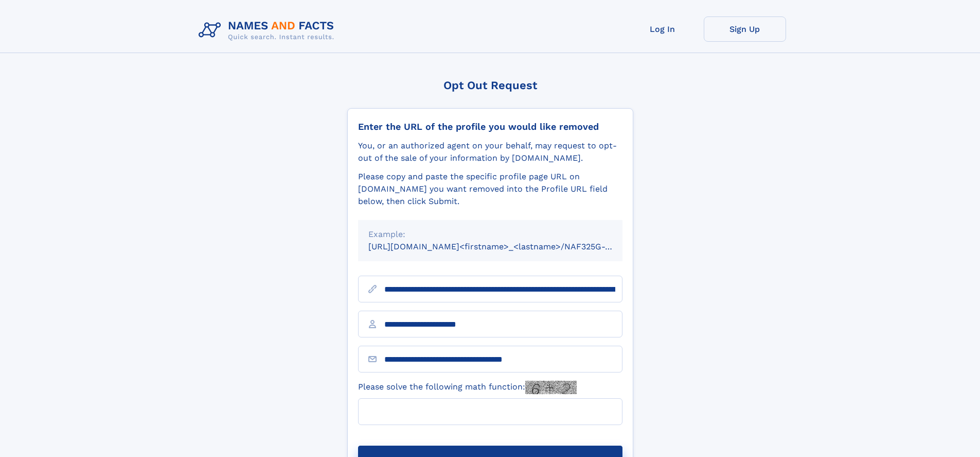  Describe the element at coordinates (663, 29) in the screenshot. I see `a: Log In` at that location.